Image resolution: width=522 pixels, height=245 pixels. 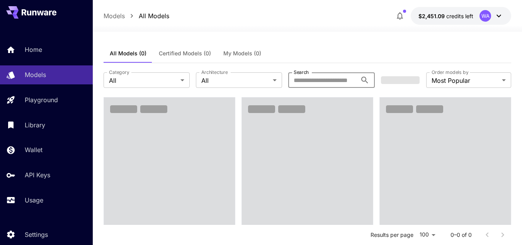 What do you see at coordinates (485, 16) in the screenshot?
I see `div: WA` at bounding box center [485, 16].